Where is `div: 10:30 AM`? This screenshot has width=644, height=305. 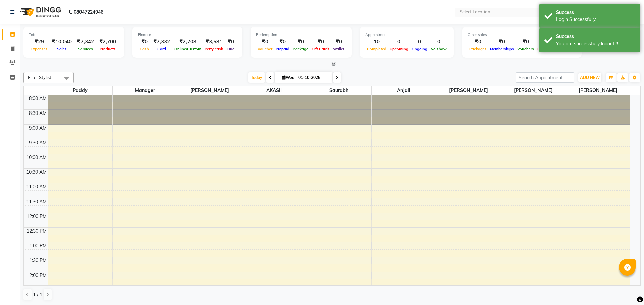
div: 10:30 AM is located at coordinates (36, 172).